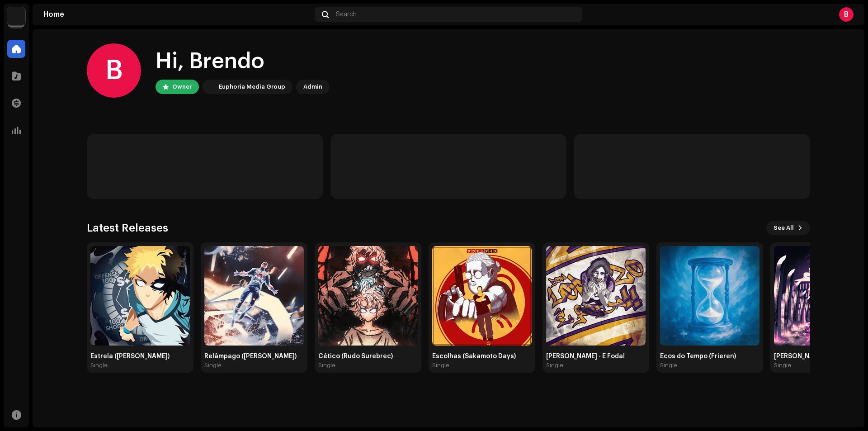  I want to click on div: Home, so click(178, 14).